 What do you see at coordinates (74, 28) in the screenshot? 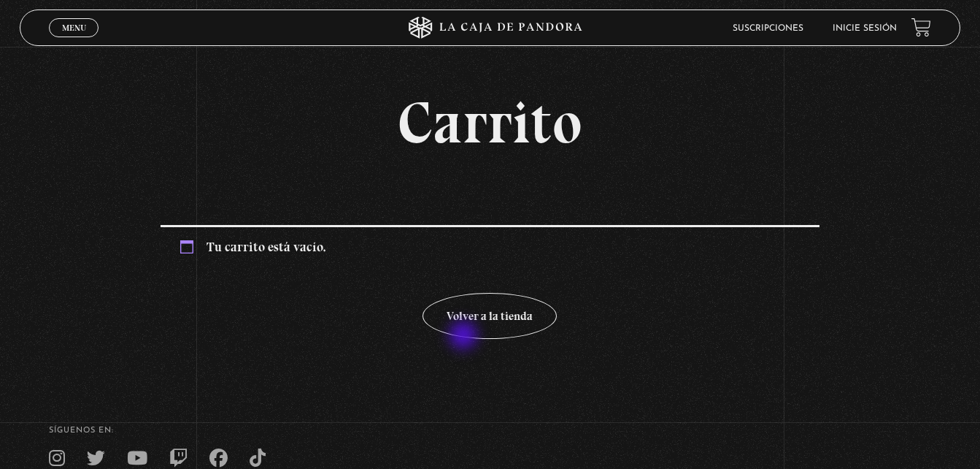
I see `span: Menu` at bounding box center [74, 28].